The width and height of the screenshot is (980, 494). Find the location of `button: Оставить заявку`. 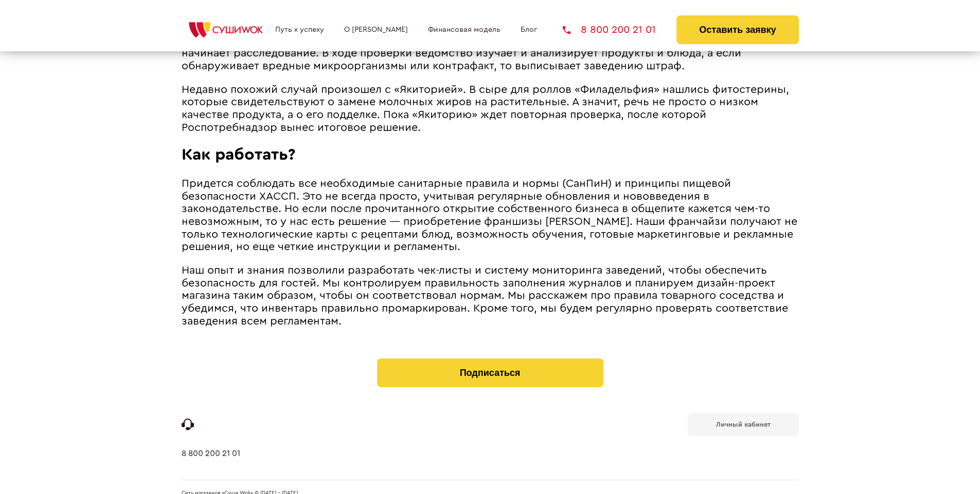

button: Оставить заявку is located at coordinates (737, 30).